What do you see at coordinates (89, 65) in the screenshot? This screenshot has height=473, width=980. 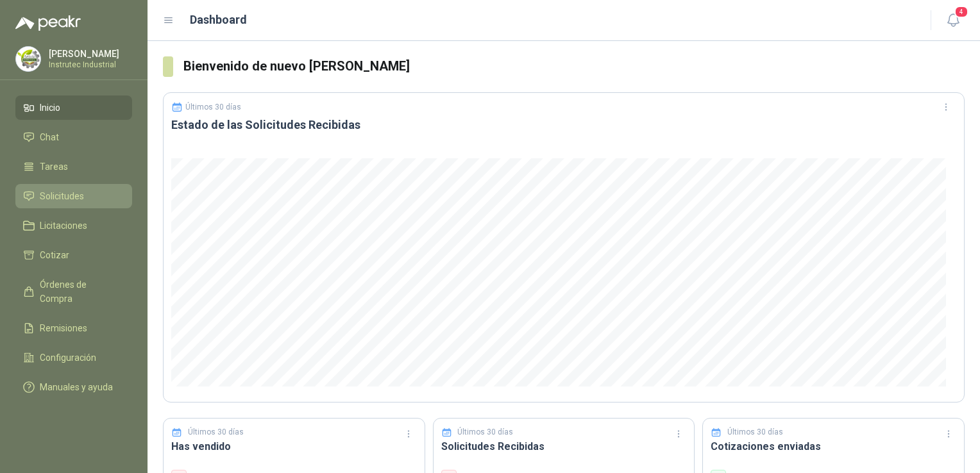 I see `p: Instrutec Industrial` at bounding box center [89, 65].